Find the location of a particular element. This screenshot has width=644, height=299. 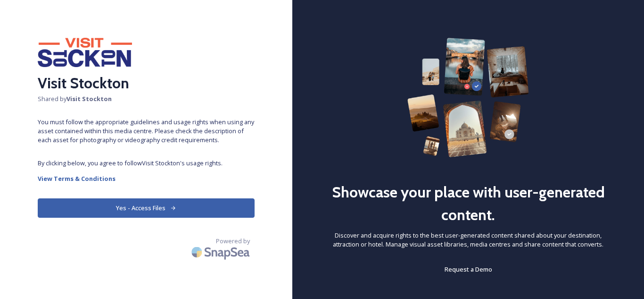

span: You must follow the appropriate guidelines and usage rights when using any asset contained within... is located at coordinates (147, 131).